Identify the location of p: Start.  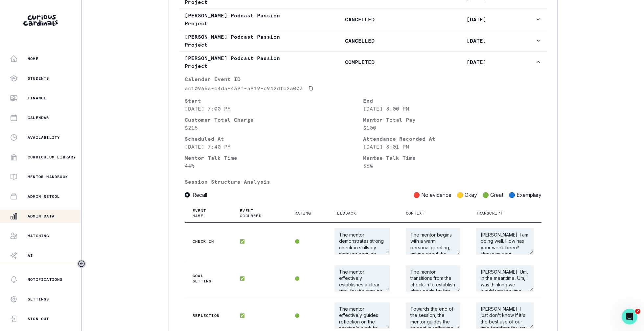
(274, 101).